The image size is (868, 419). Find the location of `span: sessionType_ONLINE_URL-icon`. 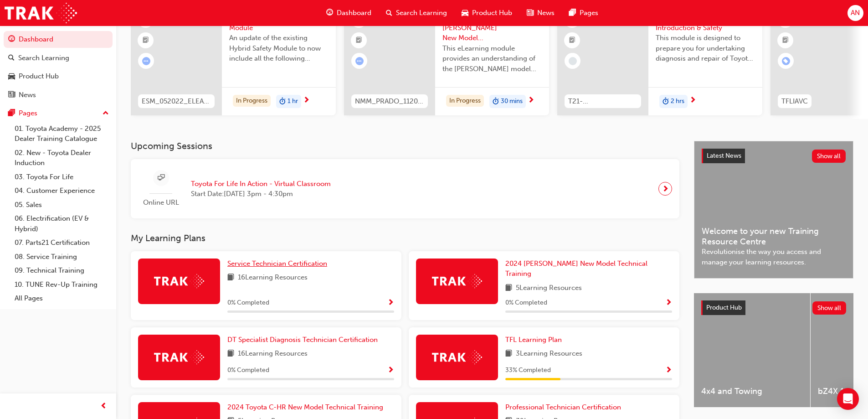

span: sessionType_ONLINE_URL-icon is located at coordinates (161, 178).